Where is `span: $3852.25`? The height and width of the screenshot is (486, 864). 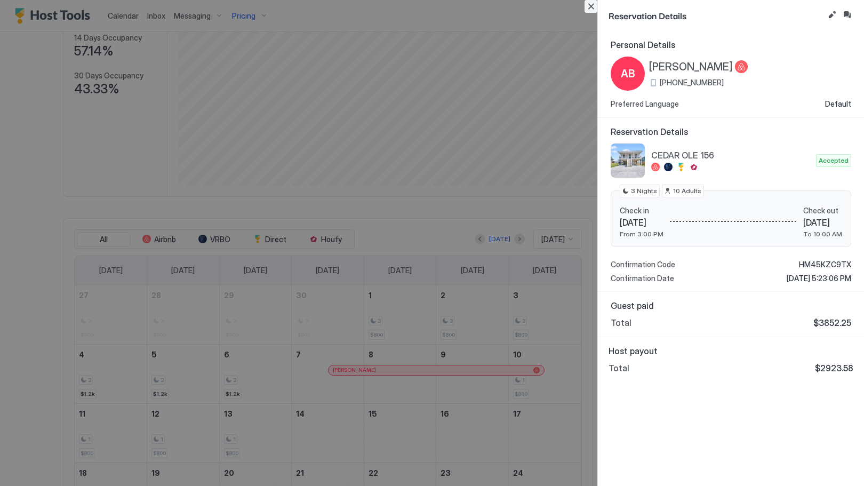 span: $3852.25 is located at coordinates (832, 323).